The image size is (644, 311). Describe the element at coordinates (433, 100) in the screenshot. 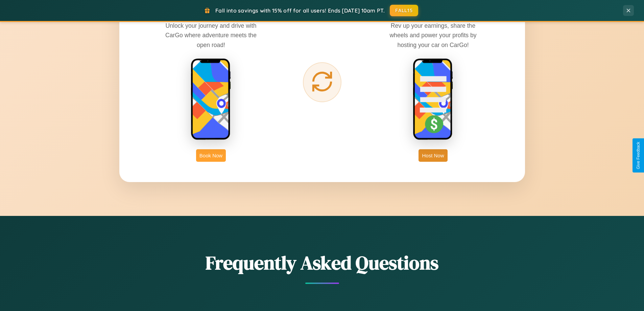

I see `img: host phone` at that location.